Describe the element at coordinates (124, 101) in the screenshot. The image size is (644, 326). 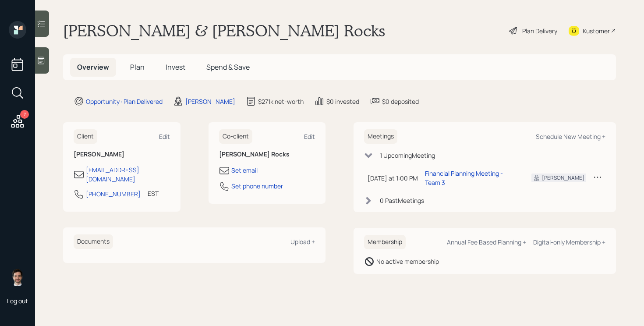
I see `div: Opportunity · Plan Delivered` at that location.